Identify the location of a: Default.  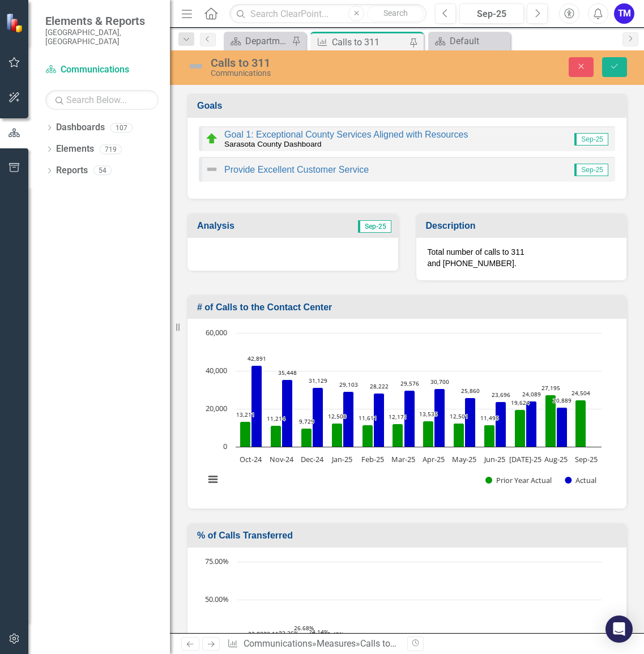
(469, 41).